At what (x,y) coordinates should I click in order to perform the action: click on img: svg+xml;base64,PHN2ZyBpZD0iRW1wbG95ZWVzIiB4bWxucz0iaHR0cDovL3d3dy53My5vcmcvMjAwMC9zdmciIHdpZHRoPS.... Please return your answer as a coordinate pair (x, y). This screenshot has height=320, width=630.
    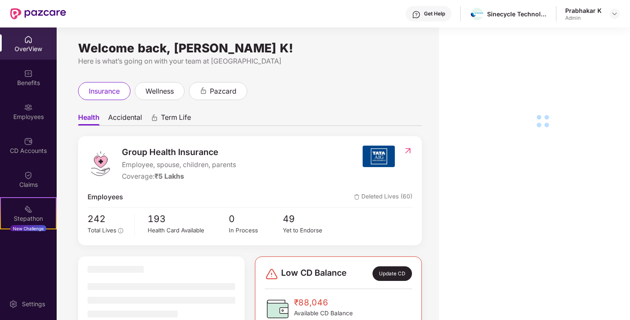
    Looking at the image, I should click on (28, 107).